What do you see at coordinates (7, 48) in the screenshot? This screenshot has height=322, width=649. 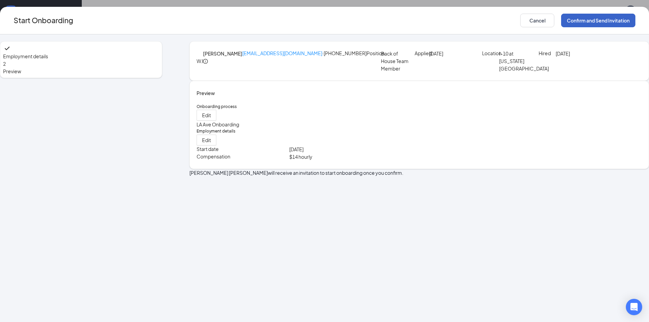 I see `svg: Checkmark` at bounding box center [7, 48].